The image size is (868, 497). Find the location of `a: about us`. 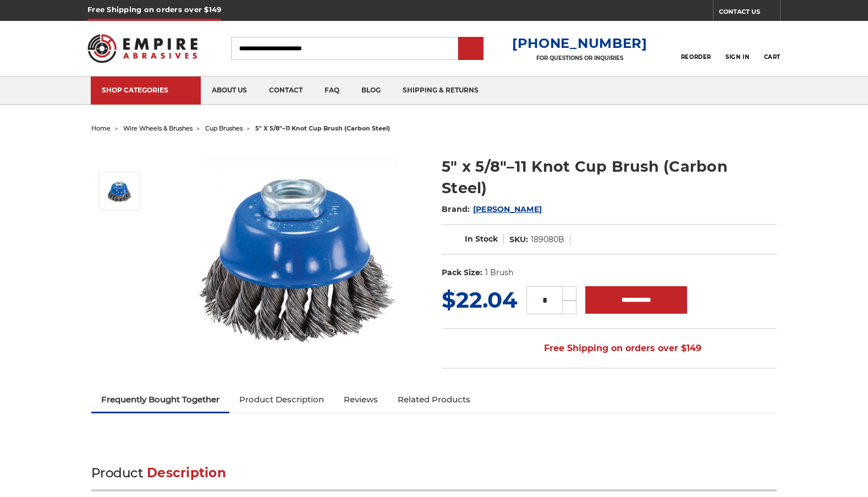

a: about us is located at coordinates (229, 90).